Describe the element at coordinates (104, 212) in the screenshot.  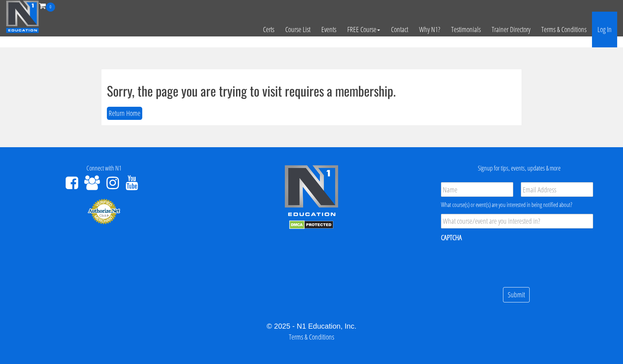
I see `img: Authorize.Net Merchant - Click to Verify` at that location.